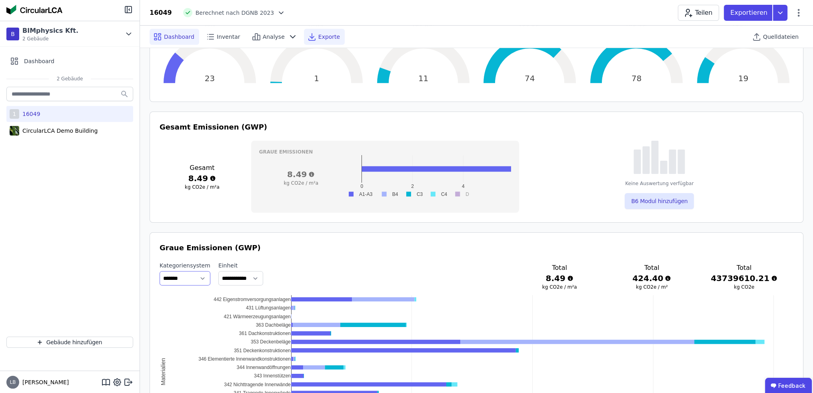 Image resolution: width=813 pixels, height=393 pixels. What do you see at coordinates (14, 131) in the screenshot?
I see `img: CircularLCA Demo Building` at bounding box center [14, 131].